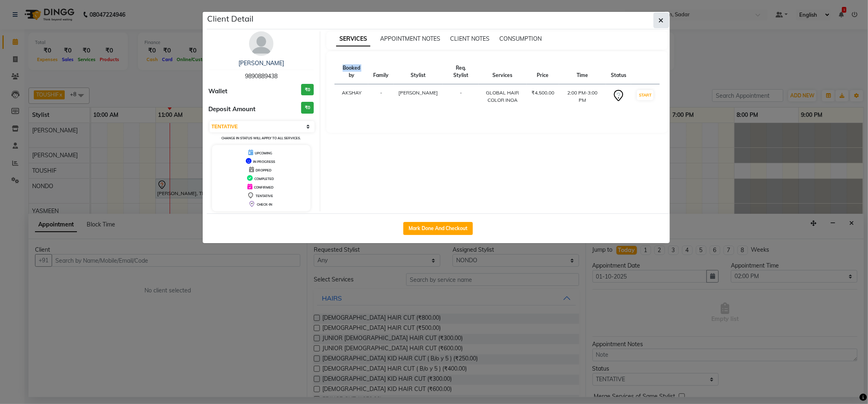 This screenshot has height=404, width=868. Describe the element at coordinates (645, 95) in the screenshot. I see `button: START` at that location.